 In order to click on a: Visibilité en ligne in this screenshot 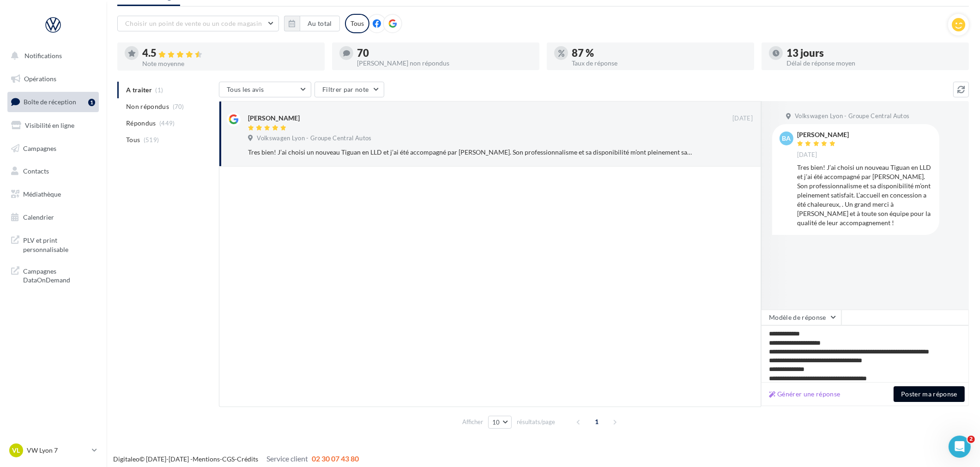, I will do `click(54, 126)`.